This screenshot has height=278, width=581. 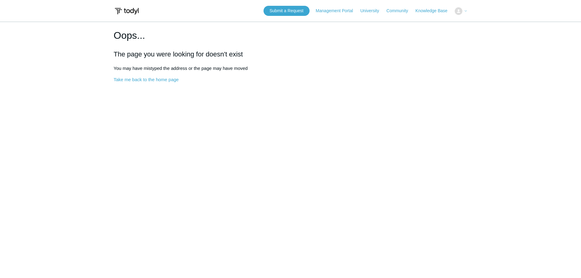 What do you see at coordinates (146, 79) in the screenshot?
I see `a: Take me back to the home page` at bounding box center [146, 79].